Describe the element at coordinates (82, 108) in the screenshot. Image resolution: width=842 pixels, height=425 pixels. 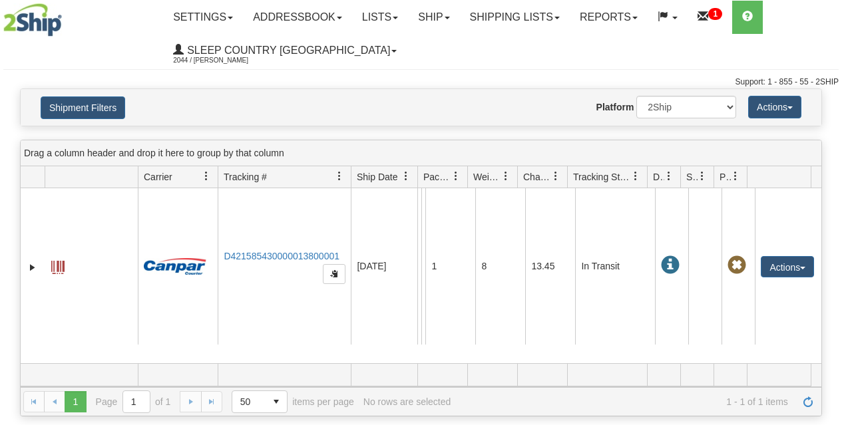
I see `button: Shipment Filters` at that location.